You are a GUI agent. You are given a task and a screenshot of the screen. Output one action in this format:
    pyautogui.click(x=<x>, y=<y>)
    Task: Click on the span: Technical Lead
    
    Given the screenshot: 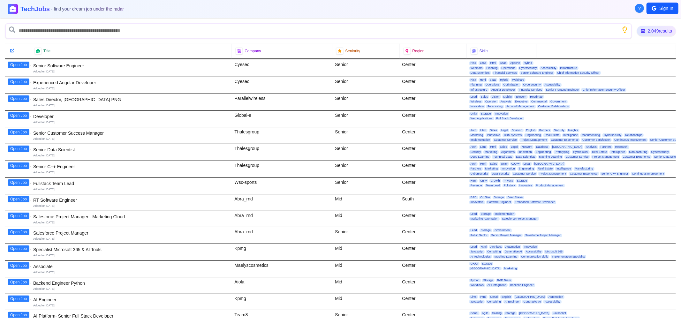 What is the action you would take?
    pyautogui.click(x=503, y=157)
    